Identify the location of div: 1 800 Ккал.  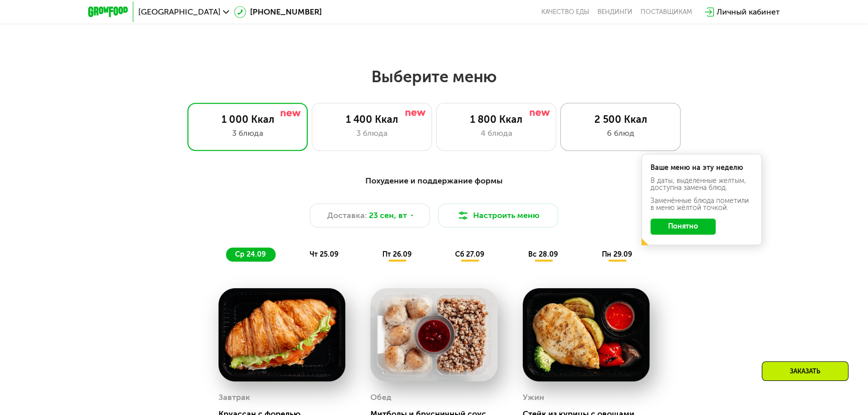
(496, 119).